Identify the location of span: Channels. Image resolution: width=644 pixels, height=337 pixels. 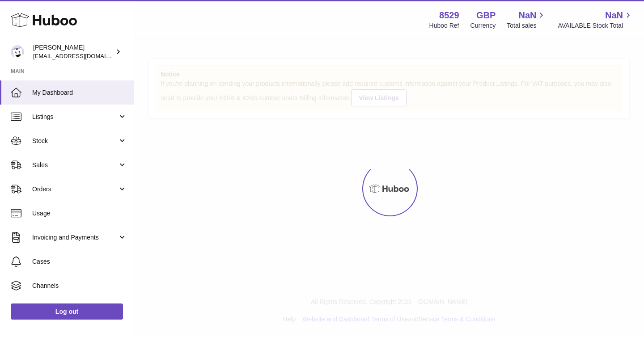
(80, 286).